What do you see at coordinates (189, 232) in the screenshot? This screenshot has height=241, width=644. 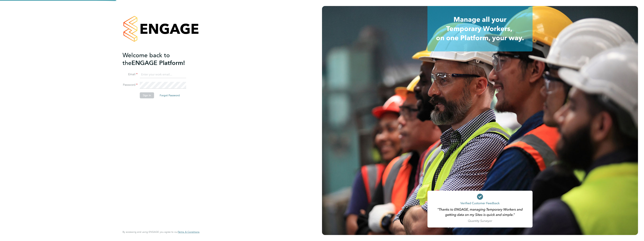 I see `a: Terms & Conditions` at bounding box center [189, 232].